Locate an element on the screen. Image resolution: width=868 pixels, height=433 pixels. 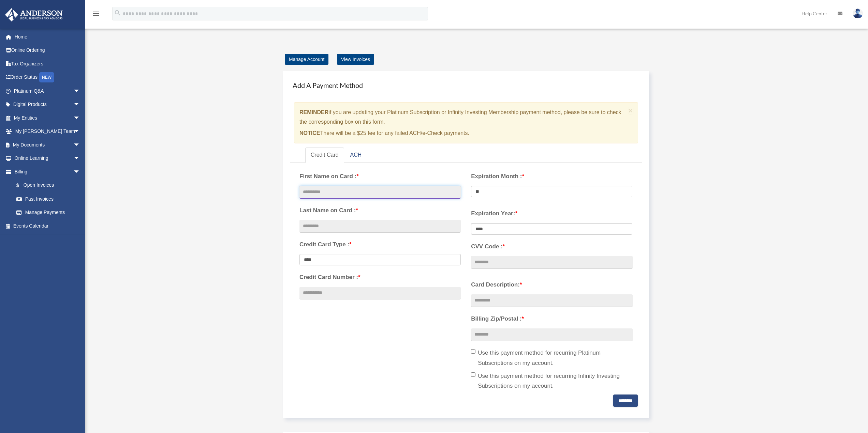
label: Credit Card Number : is located at coordinates (380, 277).